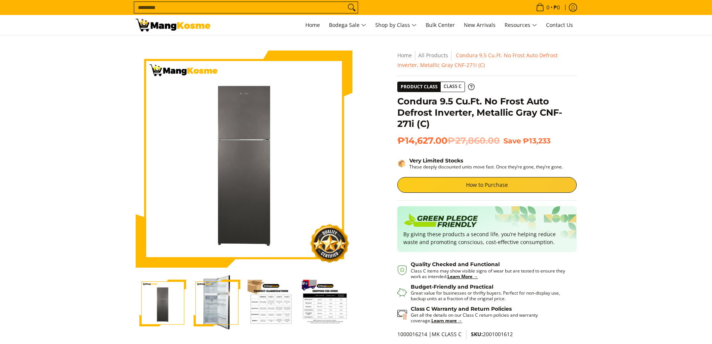 Image resolution: width=712 pixels, height=344 pixels. I want to click on img: Condura 9.5 Cu.Ft. No Frost Auto Defrost Inverter, Metallic Gray CNF-271i (C)-1, so click(163, 303).